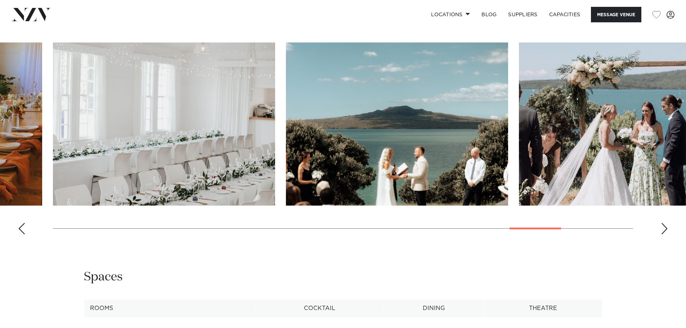  What do you see at coordinates (450, 14) in the screenshot?
I see `a: Locations` at bounding box center [450, 14].